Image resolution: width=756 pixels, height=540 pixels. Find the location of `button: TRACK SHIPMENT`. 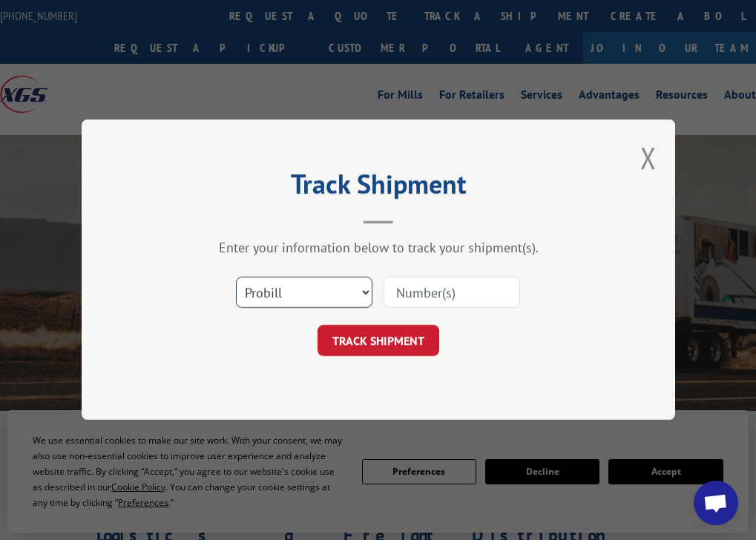

button: TRACK SHIPMENT is located at coordinates (378, 341).